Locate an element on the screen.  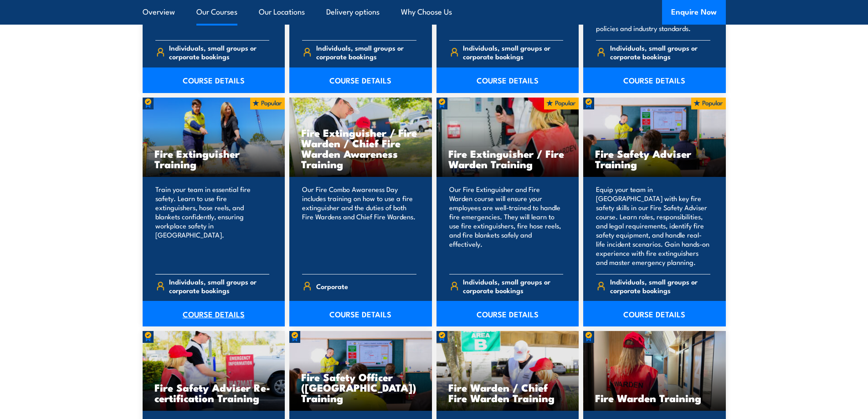
h3: Fire Extinguisher / Fire Warden Training is located at coordinates (508, 159).